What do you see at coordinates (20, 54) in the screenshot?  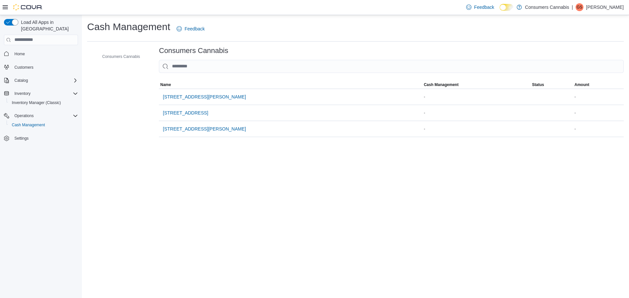 I see `a: Home` at bounding box center [20, 54].